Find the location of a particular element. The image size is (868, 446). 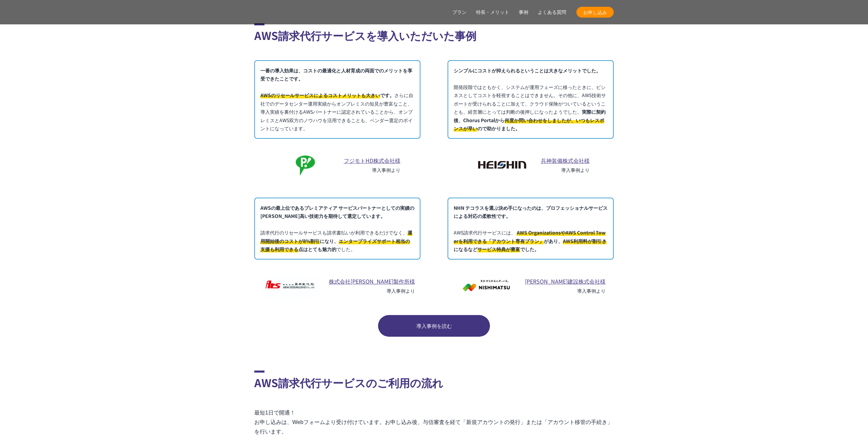

h2: AWS請求代行サービスのご利用の流れ is located at coordinates (434, 381).